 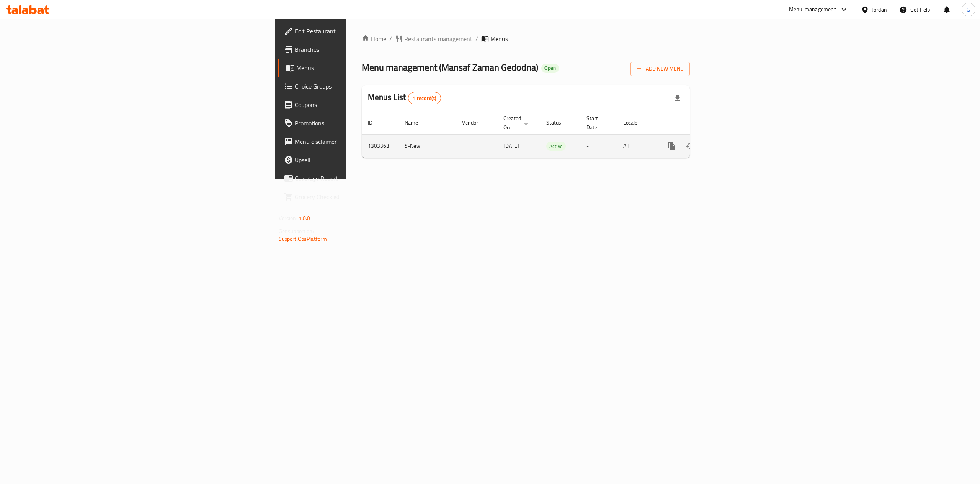 I want to click on span: Grocery Checklist, so click(x=364, y=197).